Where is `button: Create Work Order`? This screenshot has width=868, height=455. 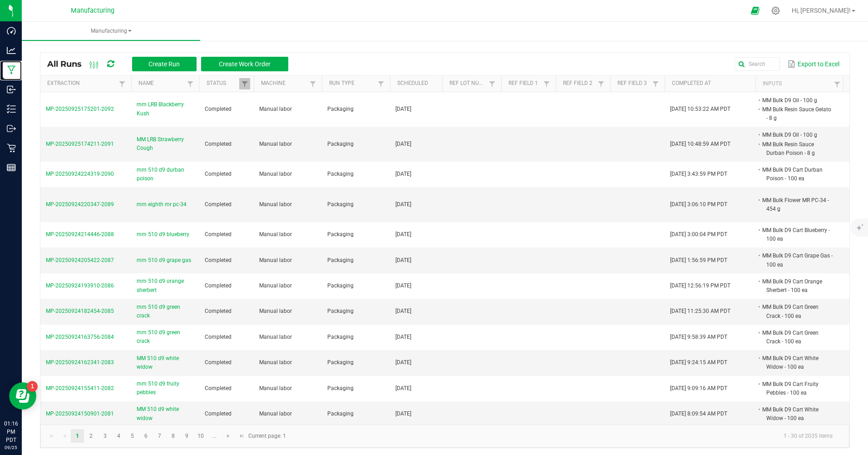
button: Create Work Order is located at coordinates (245, 64).